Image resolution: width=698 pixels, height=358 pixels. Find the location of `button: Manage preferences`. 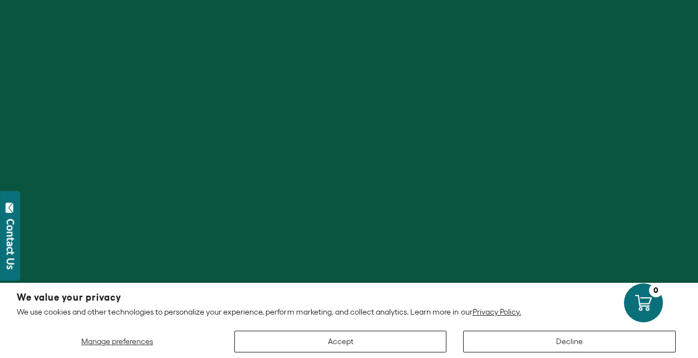

button: Manage preferences is located at coordinates (117, 341).